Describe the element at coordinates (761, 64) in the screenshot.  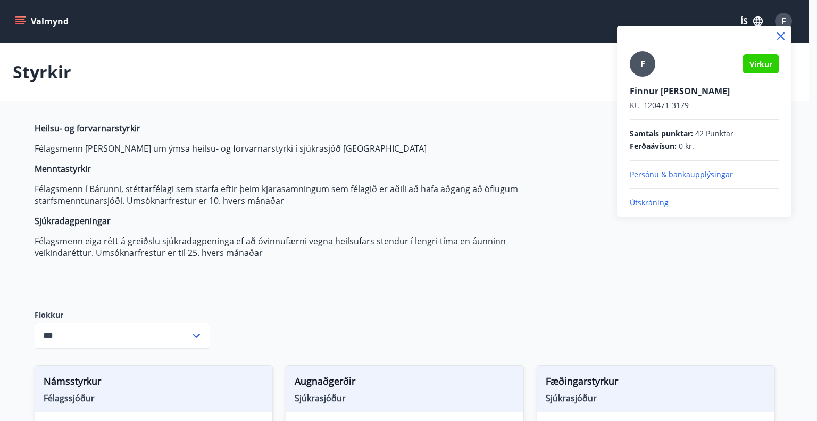
I see `span: Virkur` at that location.